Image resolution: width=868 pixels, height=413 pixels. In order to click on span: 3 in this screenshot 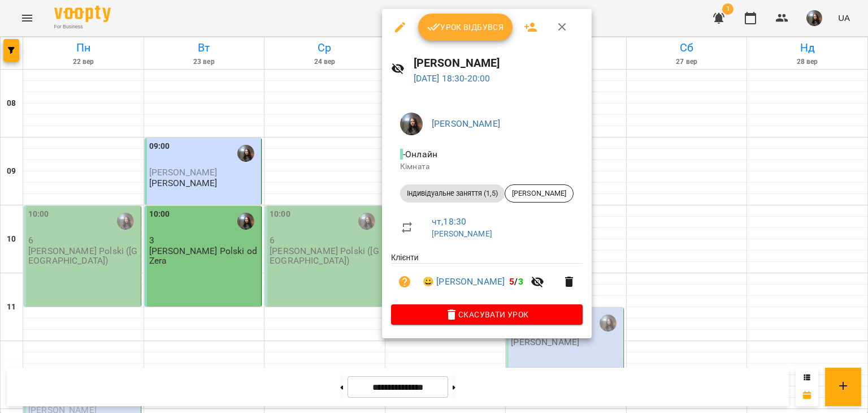, I will do `click(520, 281)`.